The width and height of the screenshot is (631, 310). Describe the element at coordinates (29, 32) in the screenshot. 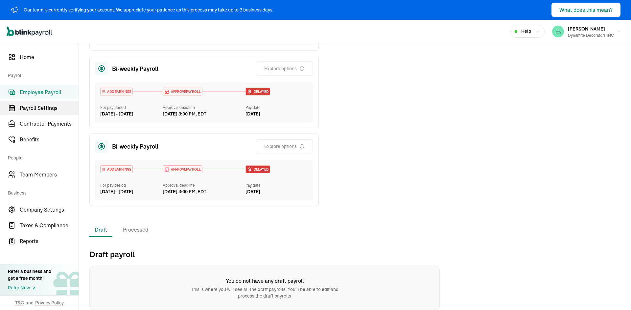

I see `nav: Global` at that location.